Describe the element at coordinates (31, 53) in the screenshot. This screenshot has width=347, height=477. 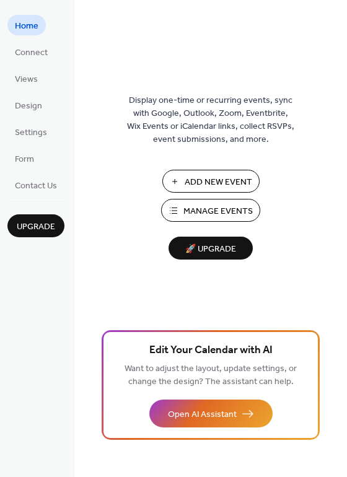
I see `span: Connect` at that location.